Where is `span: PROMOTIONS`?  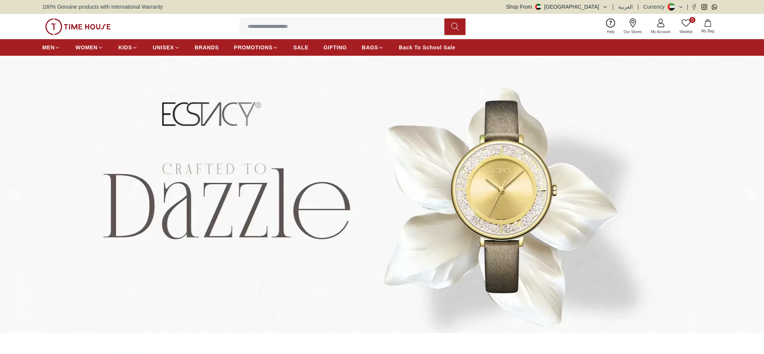 span: PROMOTIONS is located at coordinates (253, 47).